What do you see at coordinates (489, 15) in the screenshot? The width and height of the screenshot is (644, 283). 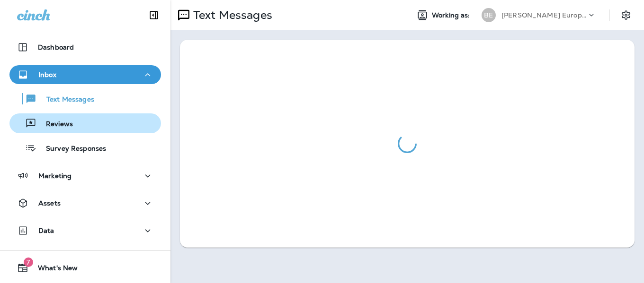 I see `div: BE` at bounding box center [489, 15].